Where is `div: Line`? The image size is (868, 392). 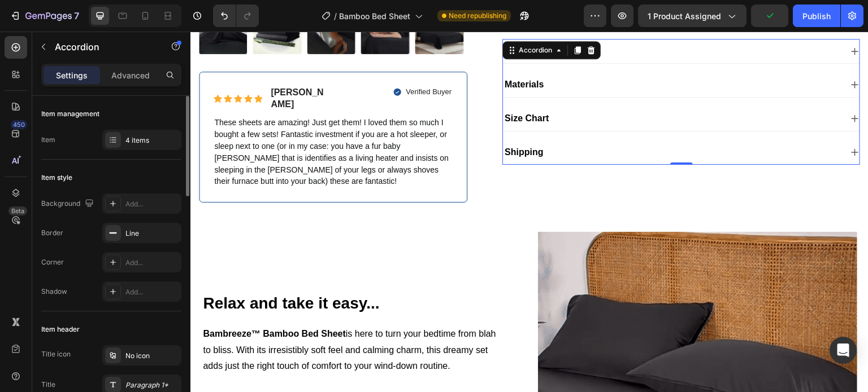
div: Line is located at coordinates (152, 234).